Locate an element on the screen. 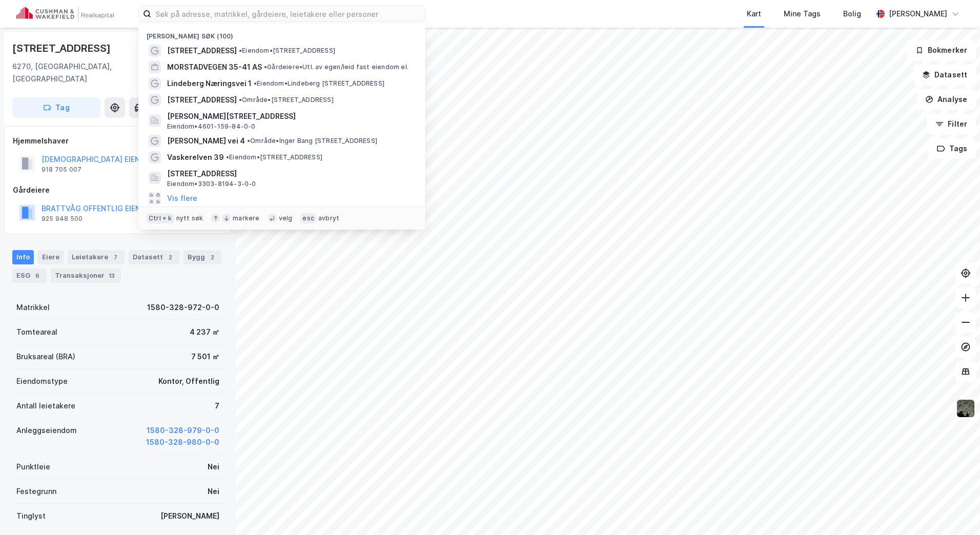 This screenshot has width=980, height=535. button: Filter is located at coordinates (951, 124).